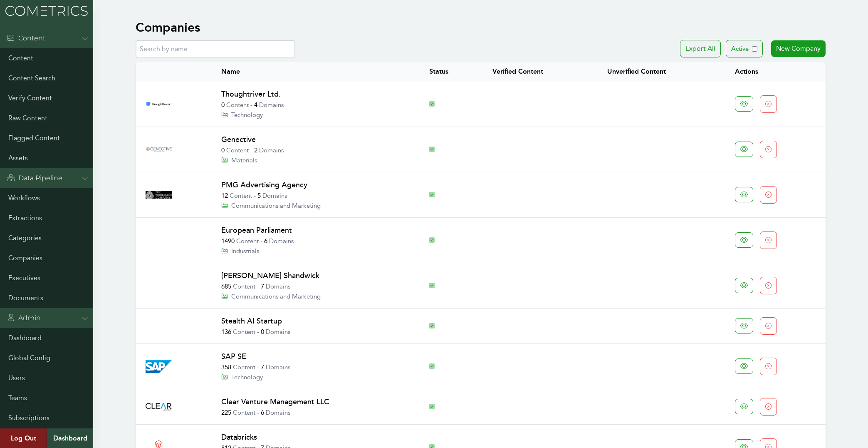 Image resolution: width=868 pixels, height=448 pixels. What do you see at coordinates (259, 195) in the screenshot?
I see `span: 5` at bounding box center [259, 195].